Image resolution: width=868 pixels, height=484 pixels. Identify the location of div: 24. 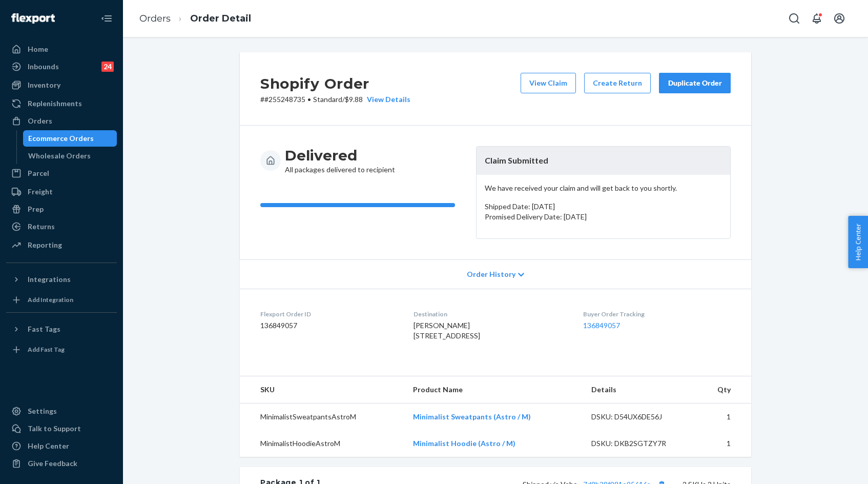
(108, 66).